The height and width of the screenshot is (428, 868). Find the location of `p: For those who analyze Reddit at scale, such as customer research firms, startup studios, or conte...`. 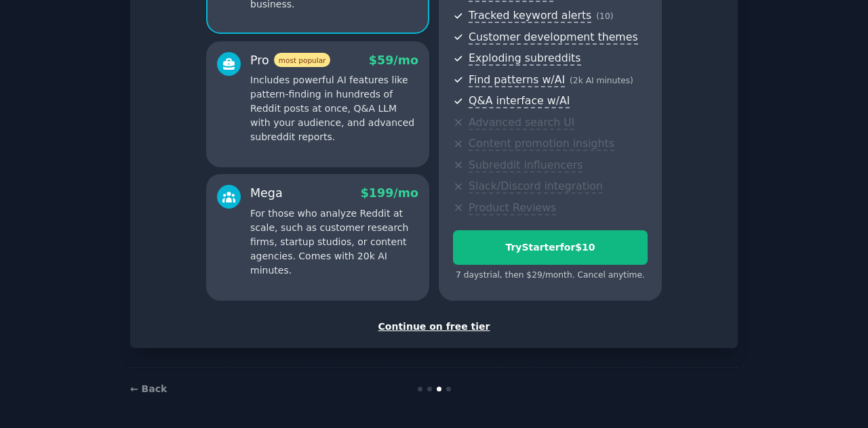

p: For those who analyze Reddit at scale, such as customer research firms, startup studios, or conte... is located at coordinates (335, 242).